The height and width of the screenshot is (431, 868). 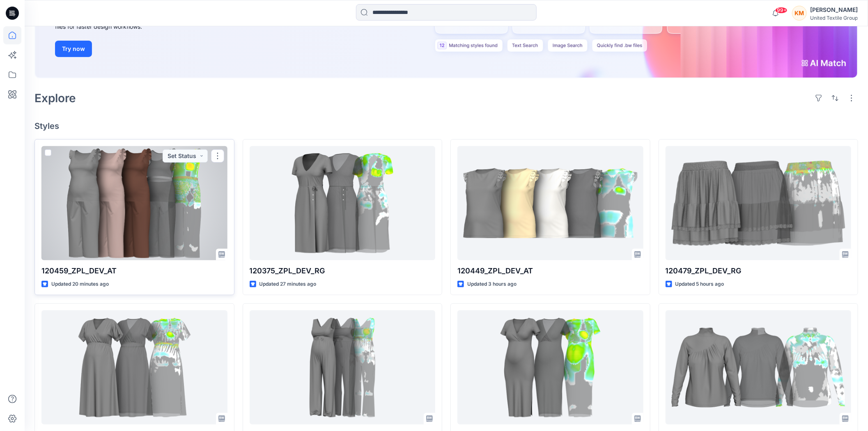 I want to click on a: 120466_ZPL_DEV_AT, so click(x=134, y=368).